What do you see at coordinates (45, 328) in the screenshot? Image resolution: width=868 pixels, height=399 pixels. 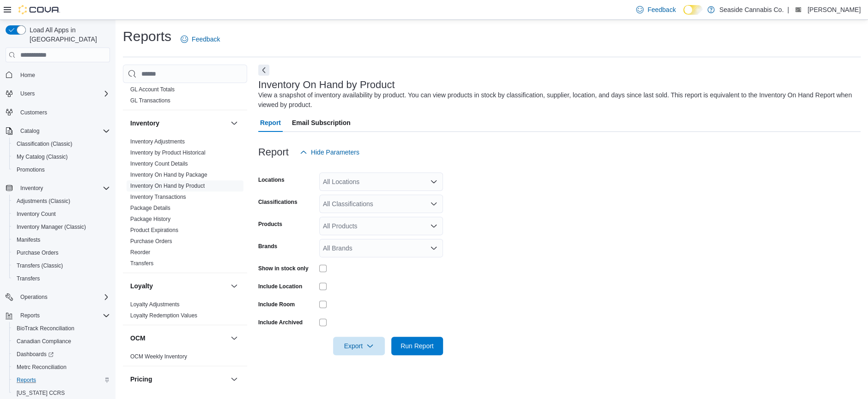 I see `a: BioTrack Reconciliation` at bounding box center [45, 328].